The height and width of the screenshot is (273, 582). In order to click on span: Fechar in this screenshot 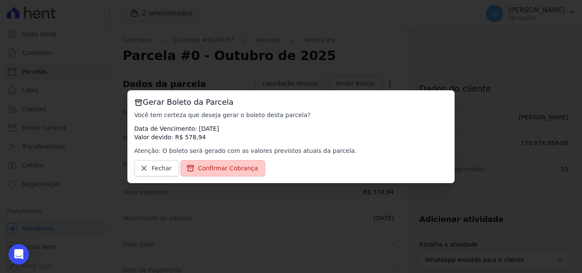, I will do `click(162, 168)`.